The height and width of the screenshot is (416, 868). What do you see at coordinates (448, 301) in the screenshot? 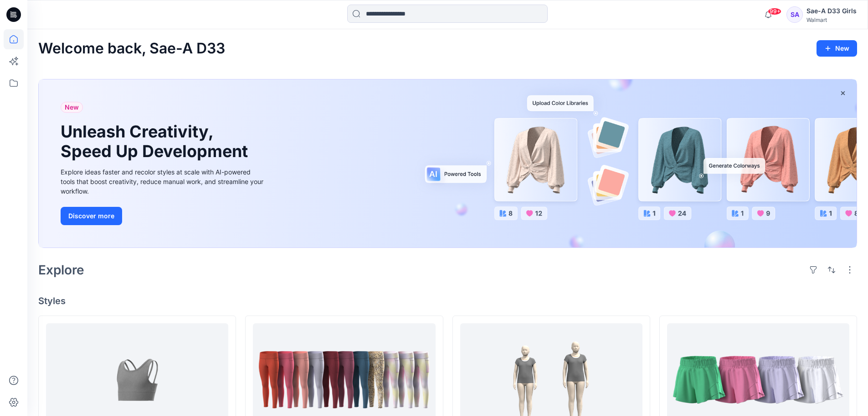
I see `h4: Styles` at bounding box center [448, 301].